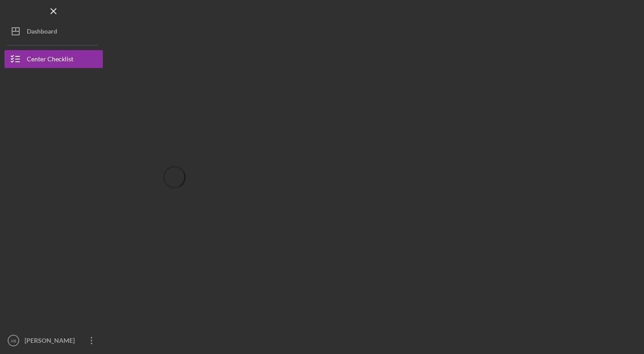 This screenshot has width=644, height=354. Describe the element at coordinates (50, 60) in the screenshot. I see `div: Center Checklist` at that location.